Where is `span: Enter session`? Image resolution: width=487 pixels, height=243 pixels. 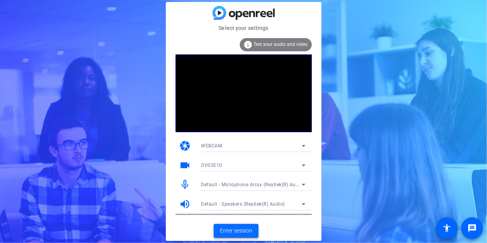
span: Enter session is located at coordinates (236, 231).